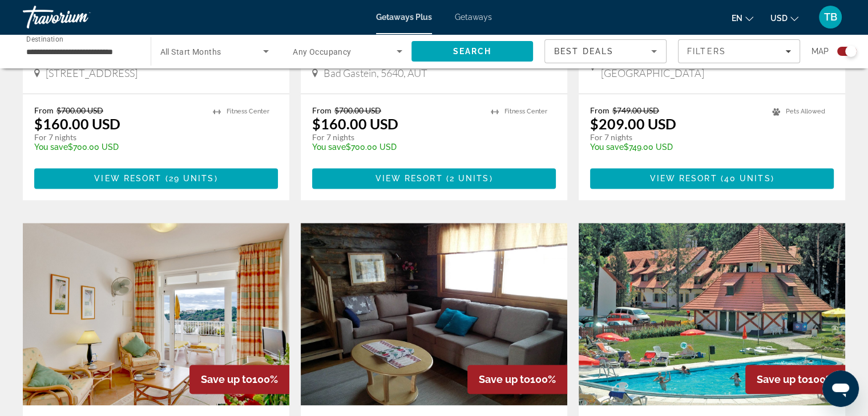 The height and width of the screenshot is (416, 868). What do you see at coordinates (739, 51) in the screenshot?
I see `button: Filters` at bounding box center [739, 51].